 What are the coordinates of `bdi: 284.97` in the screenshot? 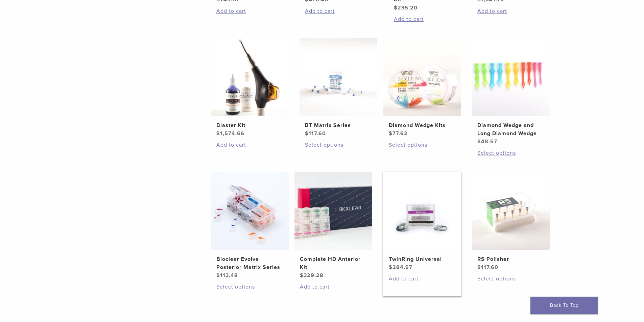 It's located at (401, 268).